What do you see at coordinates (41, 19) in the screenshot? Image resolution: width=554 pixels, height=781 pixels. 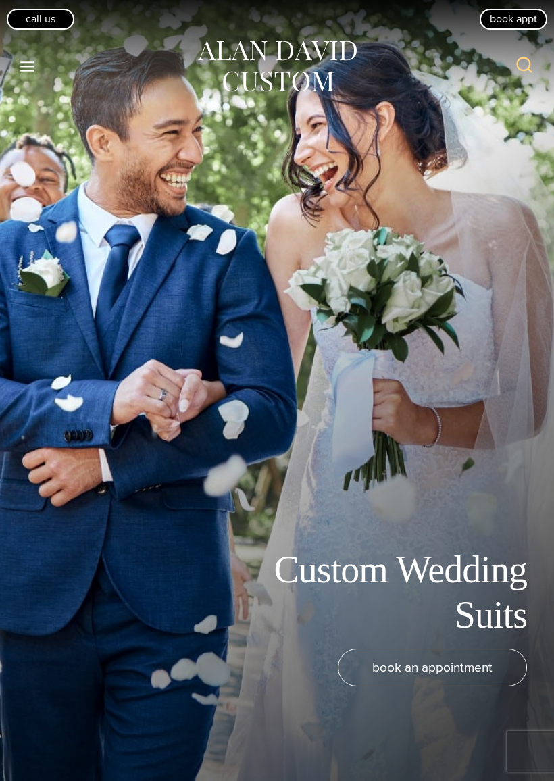 I see `a: Call Us` at bounding box center [41, 19].